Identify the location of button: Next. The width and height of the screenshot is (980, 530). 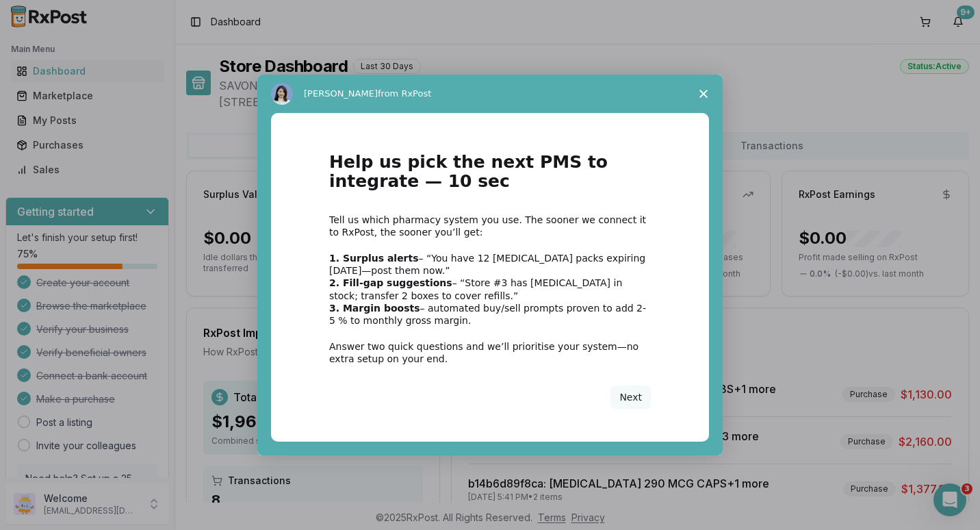
(630, 397).